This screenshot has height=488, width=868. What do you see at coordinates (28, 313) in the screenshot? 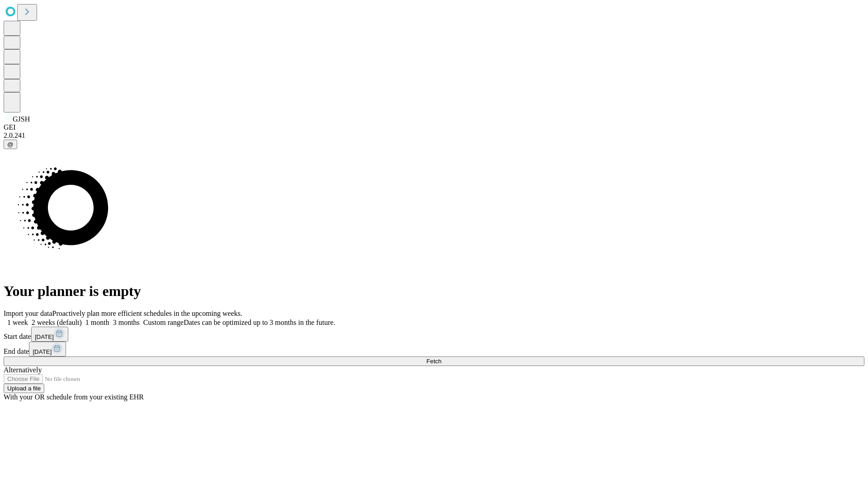
I see `span: Import your data` at bounding box center [28, 313].